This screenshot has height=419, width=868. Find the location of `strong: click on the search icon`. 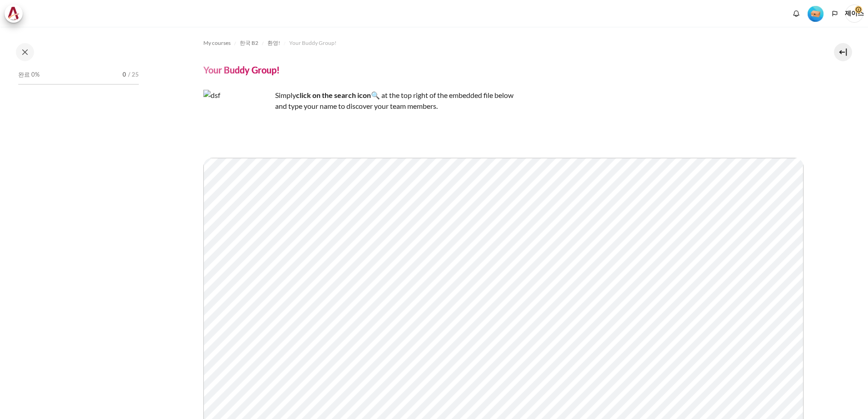

strong: click on the search icon is located at coordinates (333, 95).